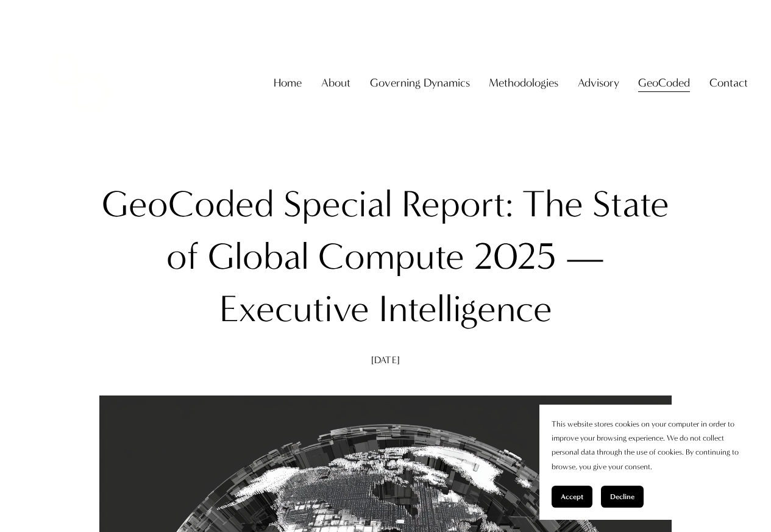 Image resolution: width=771 pixels, height=532 pixels. What do you see at coordinates (457, 204) in the screenshot?
I see `div: Report:` at bounding box center [457, 204].